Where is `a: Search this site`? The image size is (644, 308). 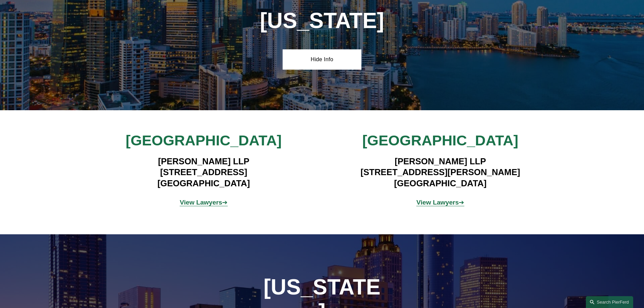
a: Search this site is located at coordinates (609, 302).